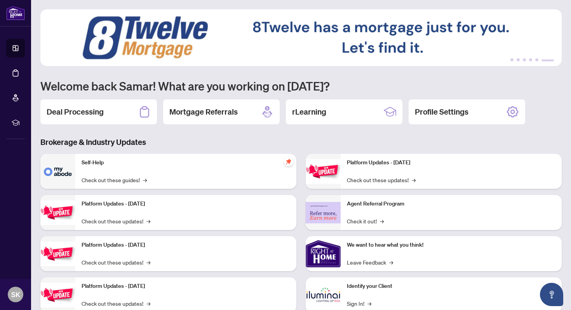 The height and width of the screenshot is (310, 571). Describe the element at coordinates (323, 254) in the screenshot. I see `img: We want to hear what you think!` at that location.